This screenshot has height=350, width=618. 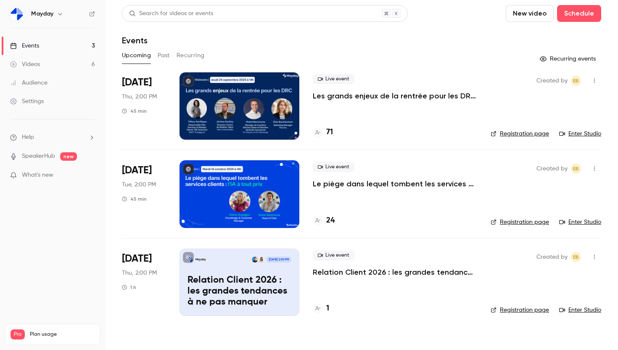 What do you see at coordinates (395, 272) in the screenshot?
I see `a: Relation Client 2026 : les grandes tendances à ne pas manquer` at bounding box center [395, 272].